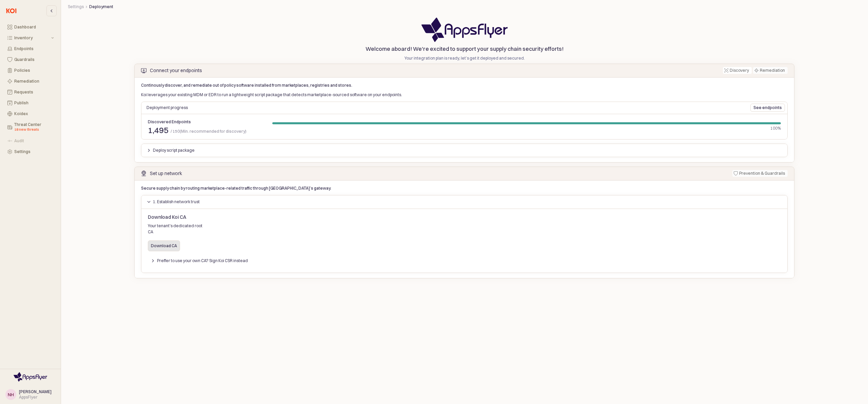 The image size is (868, 404). What do you see at coordinates (34, 59) in the screenshot?
I see `div: Guardrails` at bounding box center [34, 59].